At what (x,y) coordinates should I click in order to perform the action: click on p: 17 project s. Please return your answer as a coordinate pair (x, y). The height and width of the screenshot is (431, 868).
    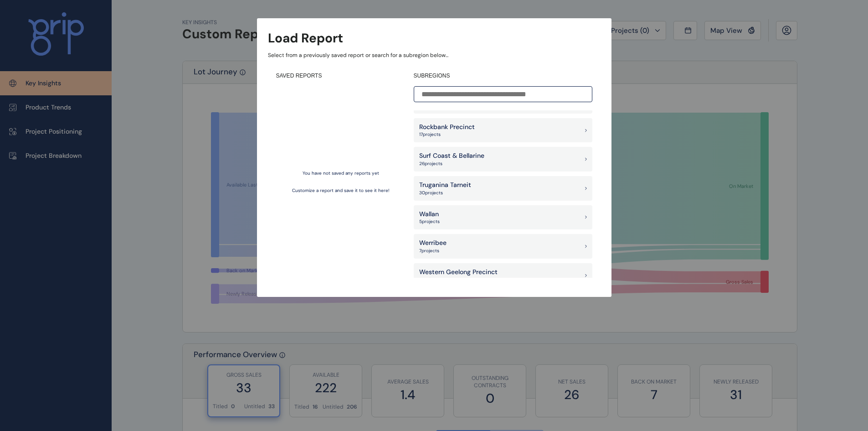
    Looking at the image, I should click on (447, 135).